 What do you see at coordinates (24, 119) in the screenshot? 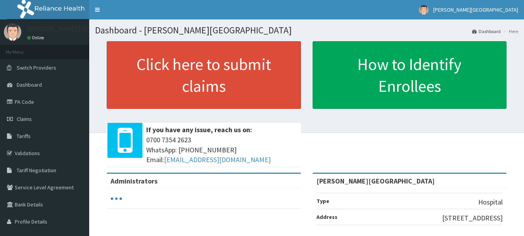
I see `span: Claims` at bounding box center [24, 119].